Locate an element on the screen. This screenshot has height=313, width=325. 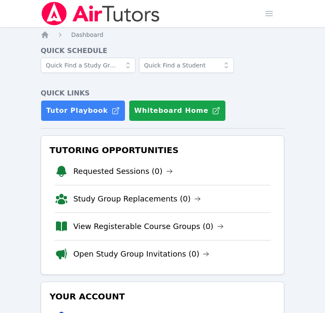
a: Dashboard is located at coordinates (87, 35).